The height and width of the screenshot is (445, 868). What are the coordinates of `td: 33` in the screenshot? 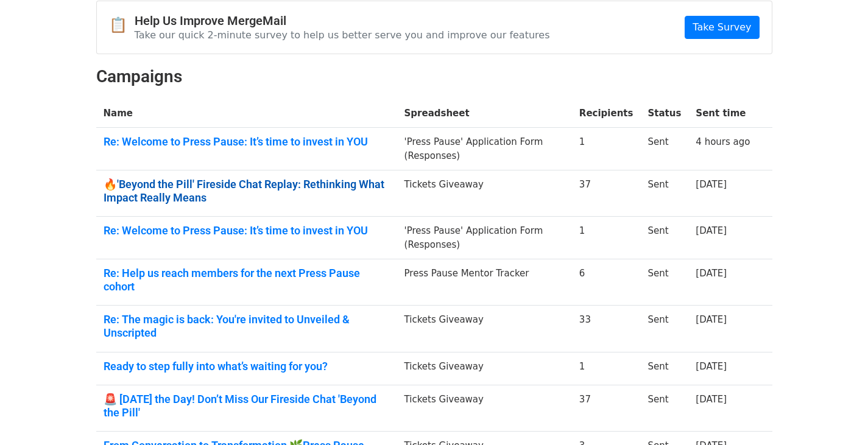 It's located at (606, 329).